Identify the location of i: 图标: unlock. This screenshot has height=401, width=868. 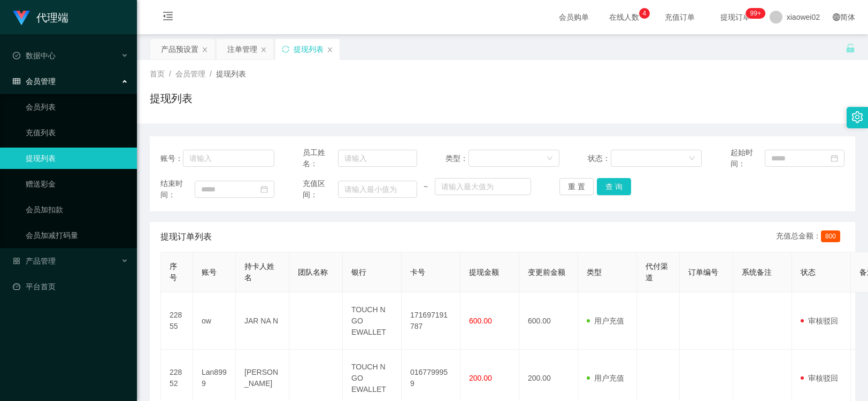
(850, 48).